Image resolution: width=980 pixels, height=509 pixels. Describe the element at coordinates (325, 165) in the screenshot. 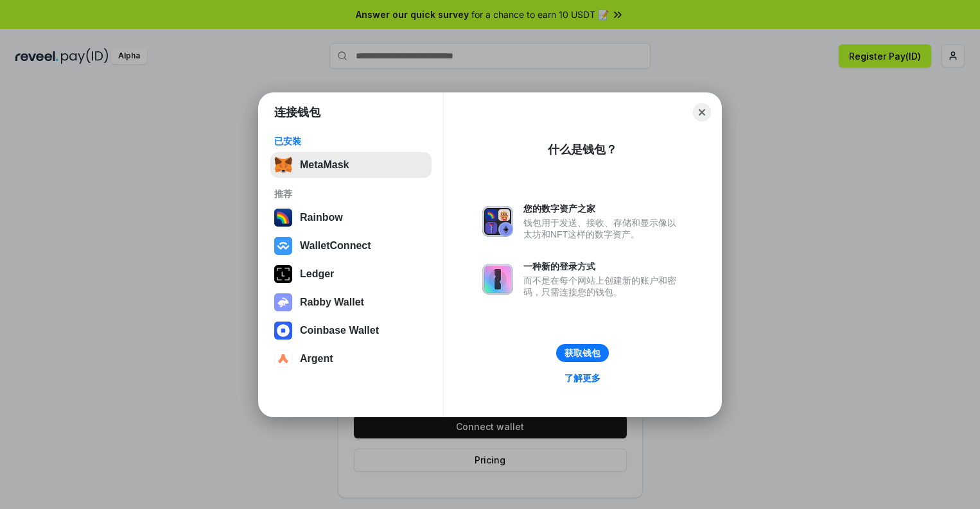

I see `div: MetaMask` at that location.